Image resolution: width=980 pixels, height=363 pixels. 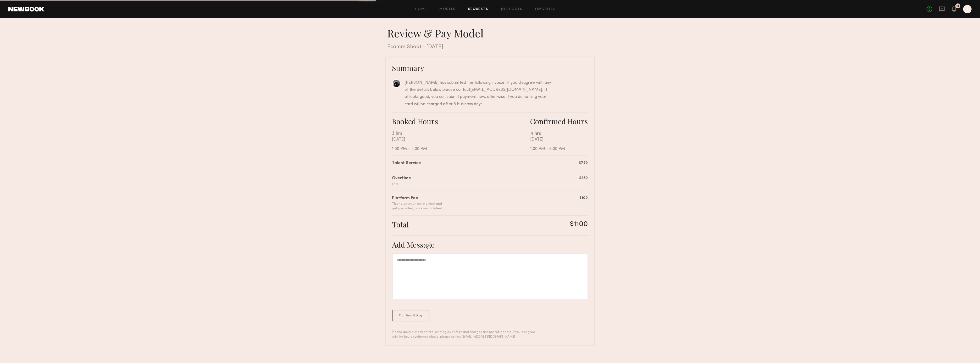 I want to click on div: Confirmed Hours, so click(x=559, y=121).